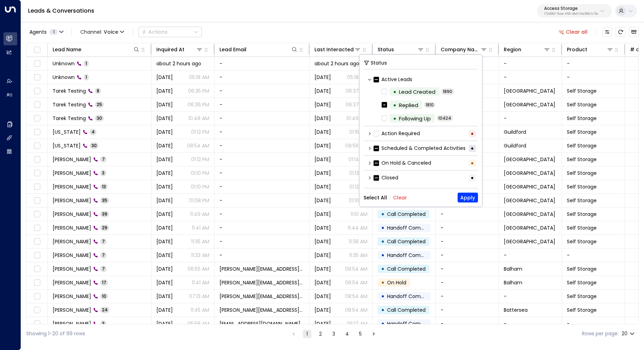 The image size is (644, 350). Describe the element at coordinates (199, 296) in the screenshot. I see `p: 07:13 AM` at that location.